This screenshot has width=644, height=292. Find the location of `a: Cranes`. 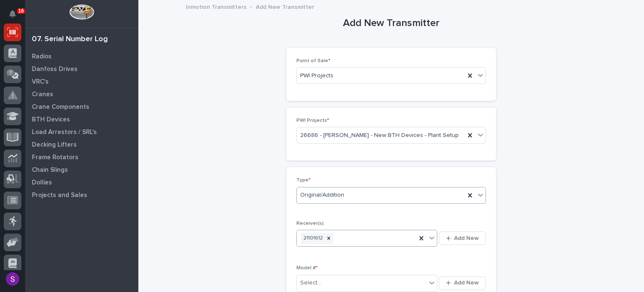

a: Cranes is located at coordinates (82, 94).